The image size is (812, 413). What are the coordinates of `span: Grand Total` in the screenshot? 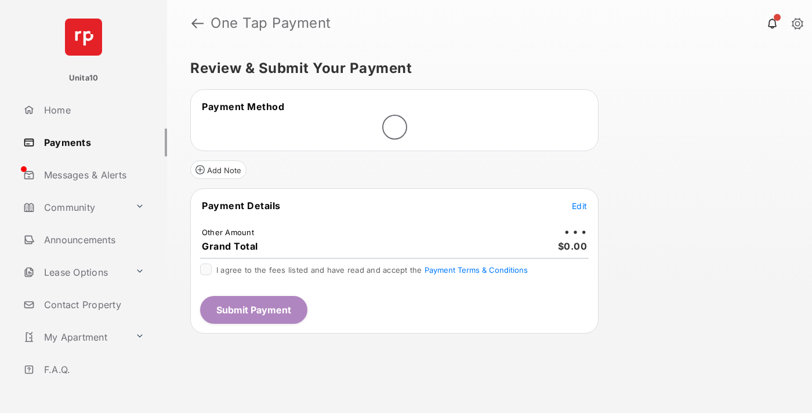 It's located at (230, 246).